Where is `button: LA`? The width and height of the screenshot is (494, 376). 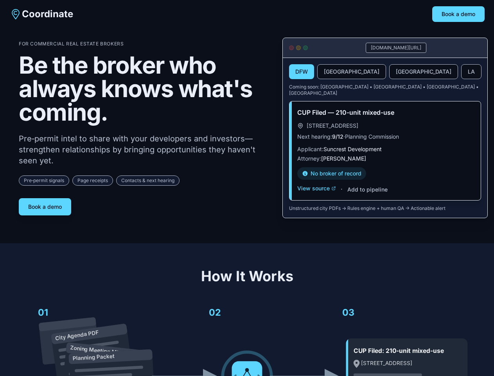 button: LA is located at coordinates (471, 72).